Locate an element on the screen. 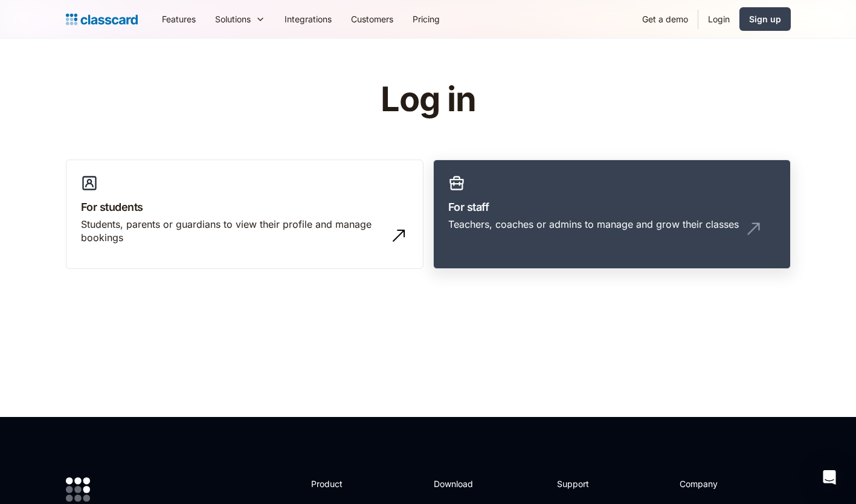 The width and height of the screenshot is (856, 504). h3: For students is located at coordinates (245, 206).